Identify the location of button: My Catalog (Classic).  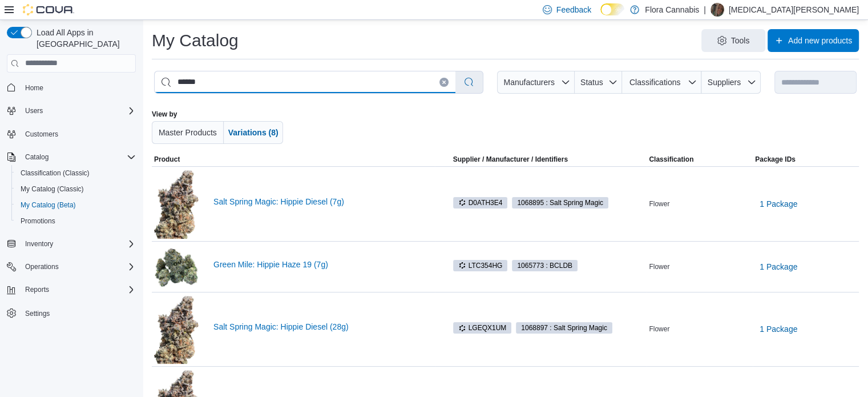
(76, 189).